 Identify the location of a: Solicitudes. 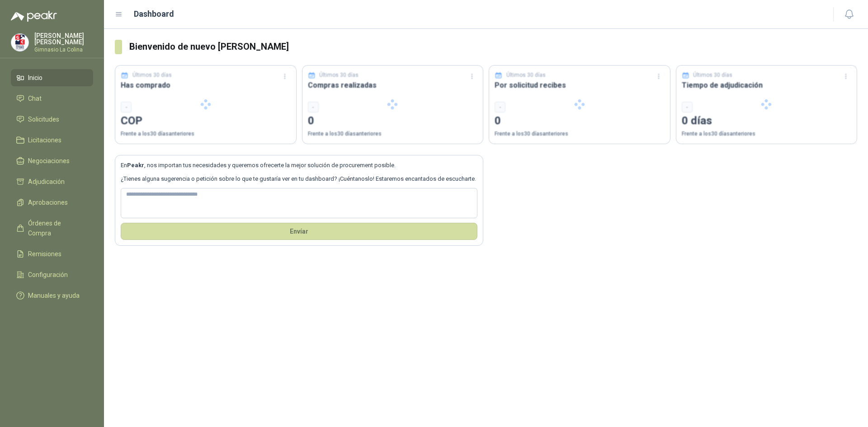
(52, 119).